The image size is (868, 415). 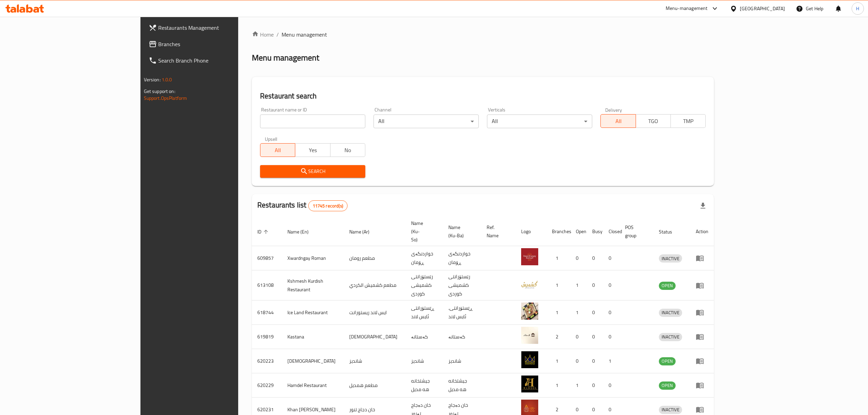 What do you see at coordinates (703, 206) in the screenshot?
I see `div: Export file` at bounding box center [703, 206].